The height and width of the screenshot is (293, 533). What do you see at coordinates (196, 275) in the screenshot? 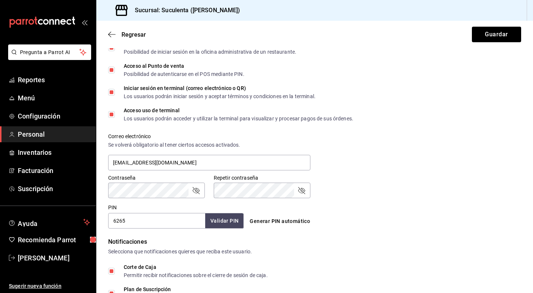
I see `div: Permitir recibir notificaciones sobre el cierre de sesión de caja.` at bounding box center [196, 275].